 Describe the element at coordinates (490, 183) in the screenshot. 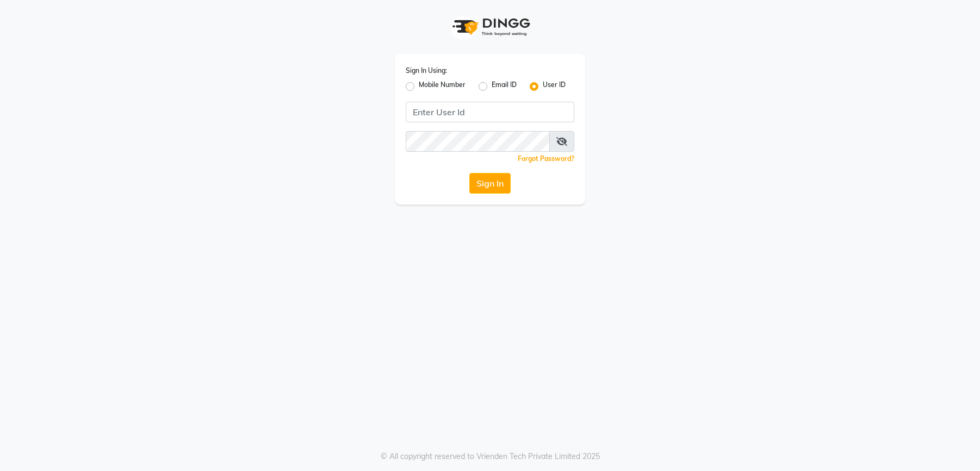

I see `button: Sign In` at that location.